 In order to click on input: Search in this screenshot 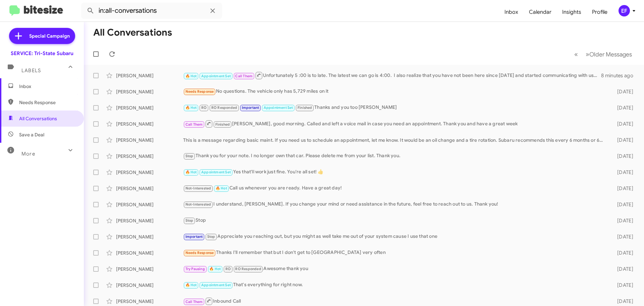, I will do `click(152, 10)`.